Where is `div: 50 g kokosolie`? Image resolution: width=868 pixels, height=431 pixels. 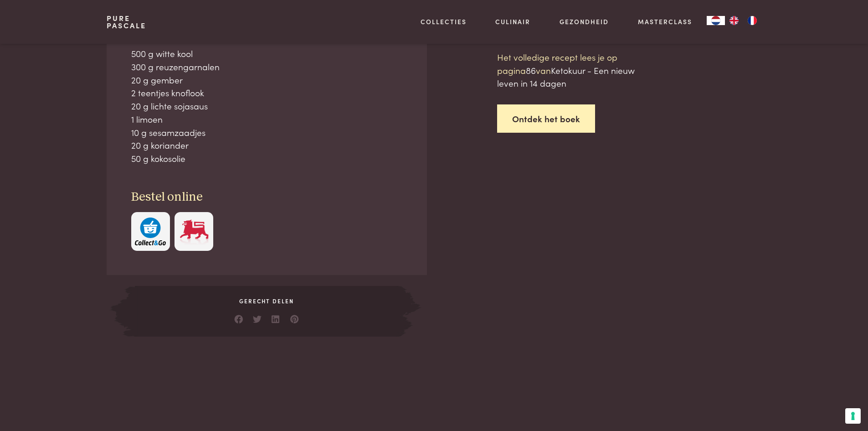
div: 50 g kokosolie is located at coordinates (267, 158).